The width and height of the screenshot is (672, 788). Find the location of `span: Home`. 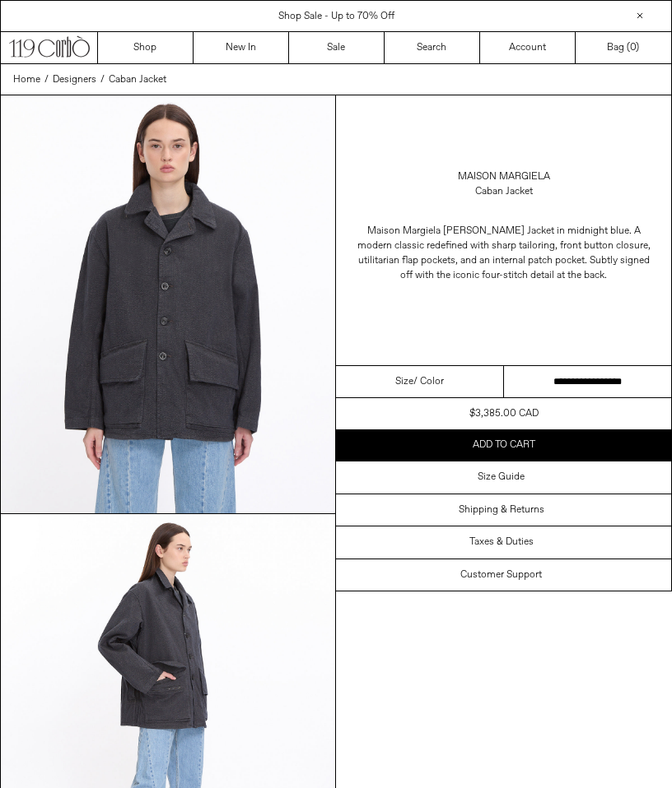

span: Home is located at coordinates (26, 80).